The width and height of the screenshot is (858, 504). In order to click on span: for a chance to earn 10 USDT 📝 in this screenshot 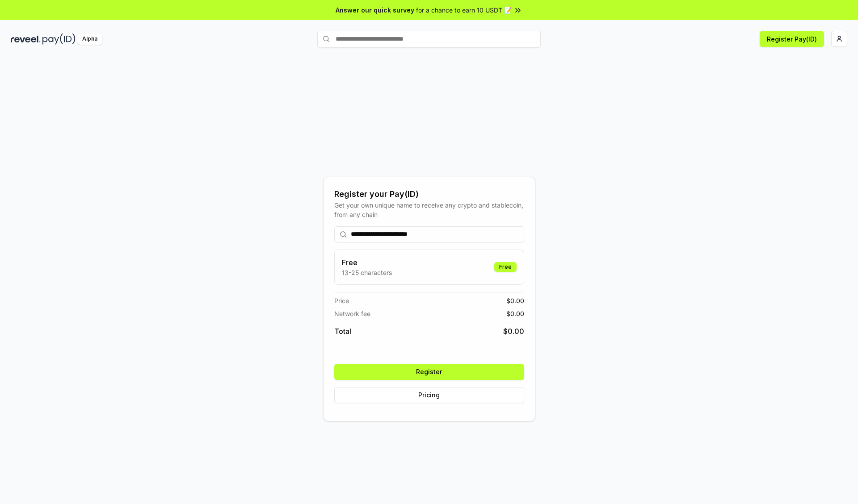, I will do `click(464, 10)`.